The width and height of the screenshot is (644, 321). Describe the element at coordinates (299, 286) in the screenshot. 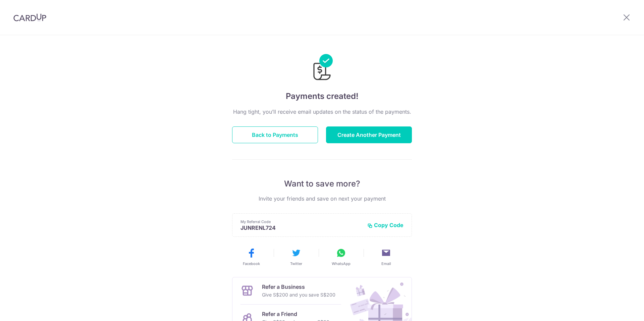

I see `p: Refer a Business` at that location.